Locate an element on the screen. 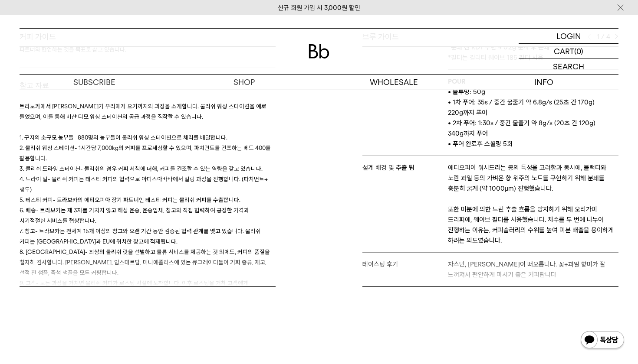 This screenshot has width=638, height=364. span: • 푸어 완료후 스월링 5회 is located at coordinates (480, 144).